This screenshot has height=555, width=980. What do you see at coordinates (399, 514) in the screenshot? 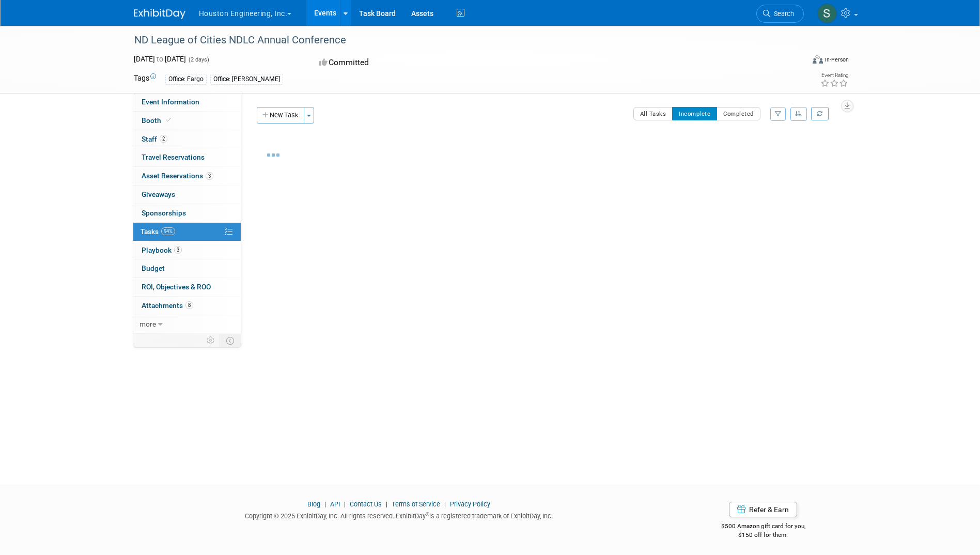
I see `div: Copyright © 2025 ExhibitDay, Inc. All rights reserved. ExhibitDay is a registered trademark of Ex...` at bounding box center [399, 514].